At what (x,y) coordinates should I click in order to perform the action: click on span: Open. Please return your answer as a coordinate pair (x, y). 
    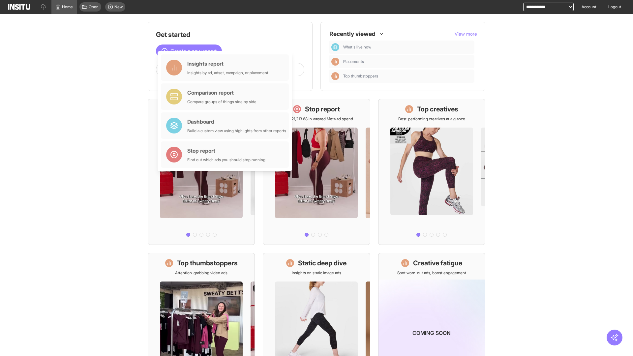
    Looking at the image, I should click on (94, 7).